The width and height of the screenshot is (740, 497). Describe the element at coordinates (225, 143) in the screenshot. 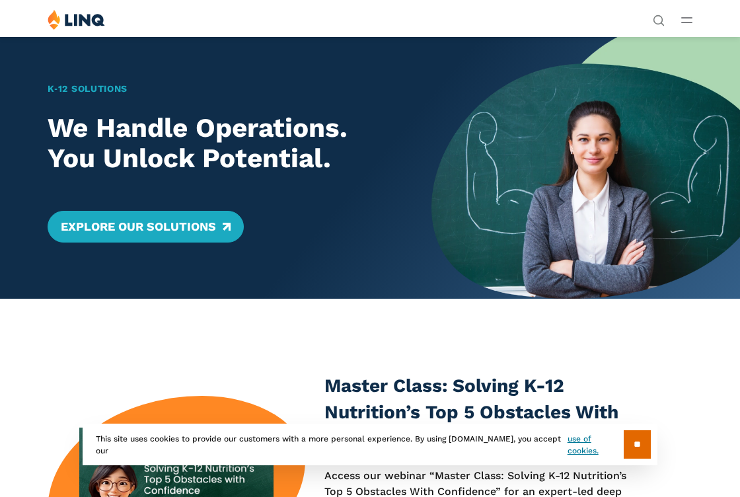

I see `h2: We Handle Operations. You Unlock Potential.` at that location.